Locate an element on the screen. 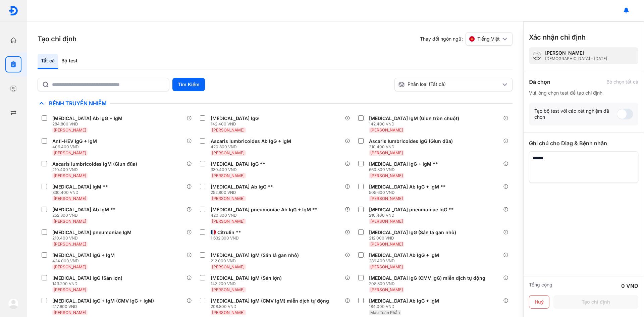  span: Tiếng Việt is located at coordinates (488, 39).